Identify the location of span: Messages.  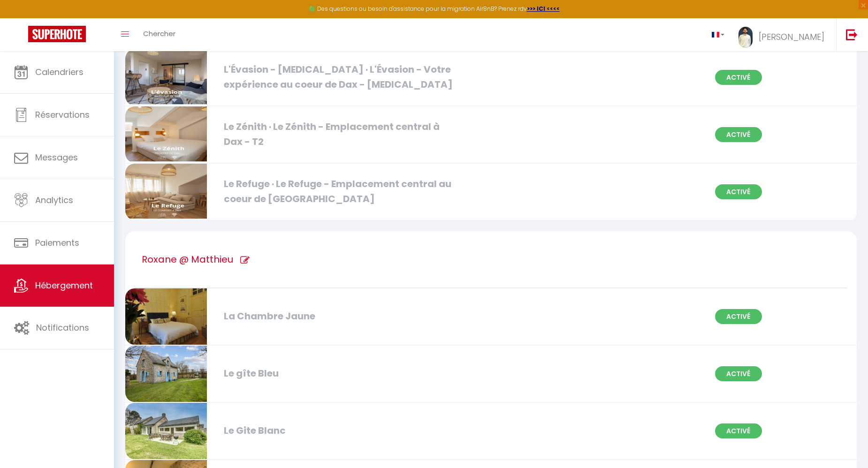
(56, 157).